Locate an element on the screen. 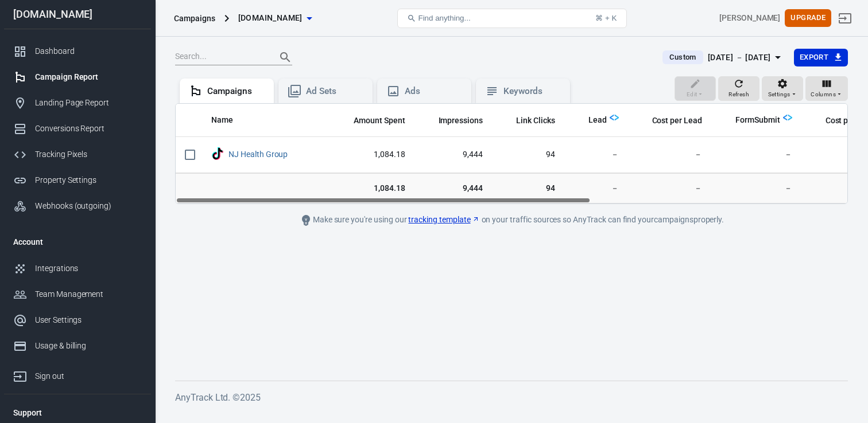 The image size is (868, 423). a: User Settings is located at coordinates (78, 320).